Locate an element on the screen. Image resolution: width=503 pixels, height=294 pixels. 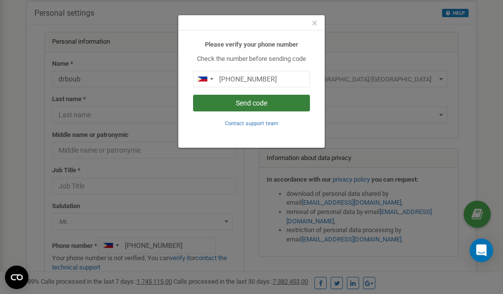
b: Please verify your phone number is located at coordinates (252, 44).